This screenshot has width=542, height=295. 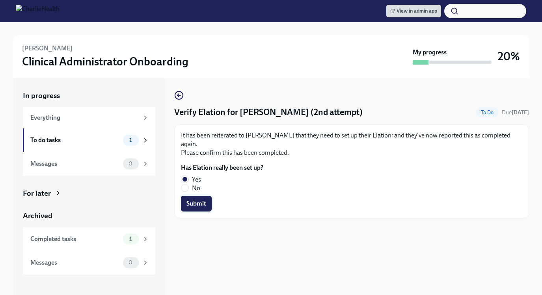 I want to click on strong: My progress, so click(x=429, y=52).